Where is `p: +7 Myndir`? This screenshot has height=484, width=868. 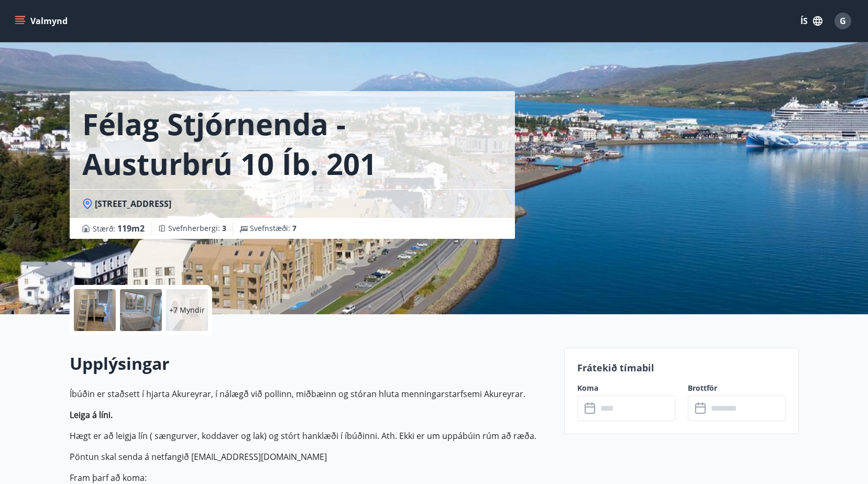
p: +7 Myndir is located at coordinates (187, 310).